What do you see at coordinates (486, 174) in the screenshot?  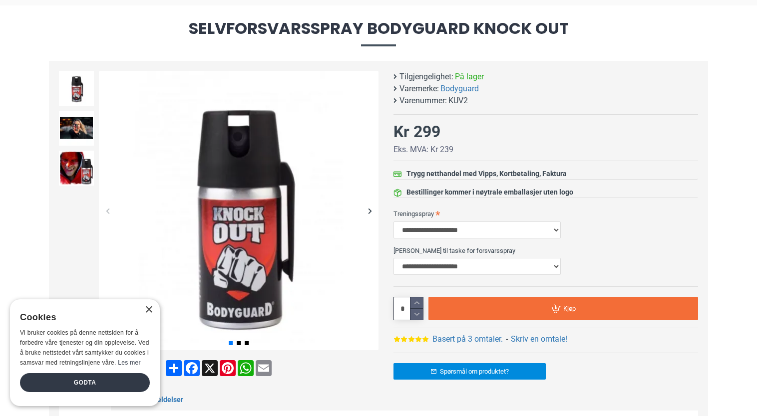 I see `div: Trygg netthandel med Vipps, Kortbetaling, Faktura` at bounding box center [486, 174].